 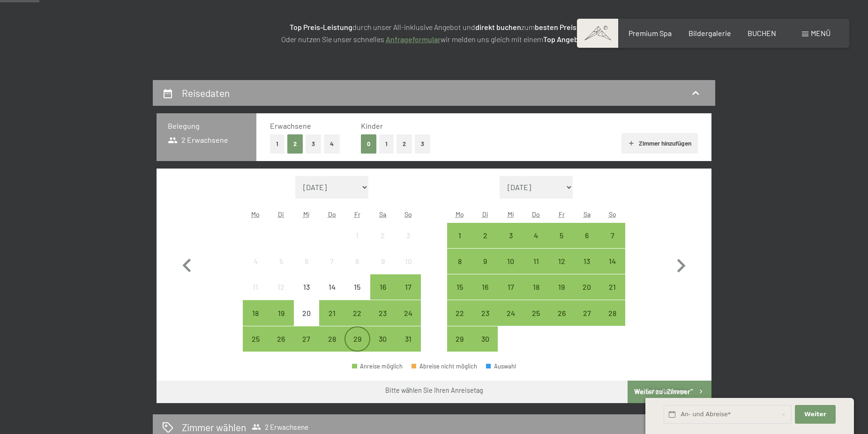 I want to click on a: BUCHEN, so click(x=762, y=33).